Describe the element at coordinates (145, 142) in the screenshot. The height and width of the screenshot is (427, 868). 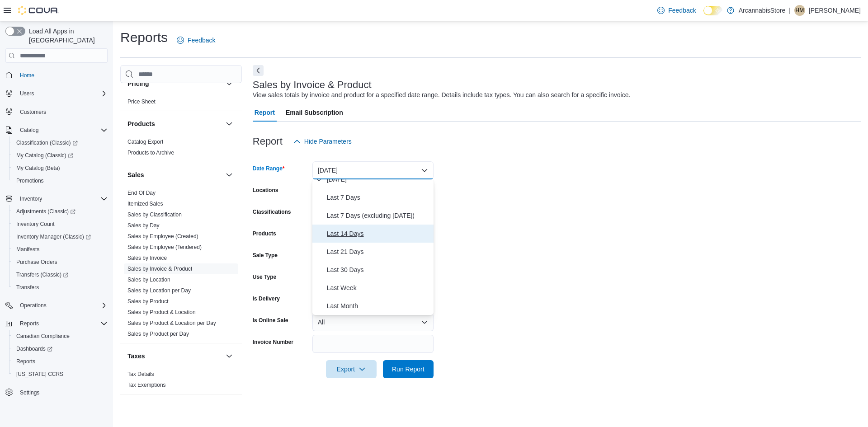
I see `span: Catalog Export` at that location.